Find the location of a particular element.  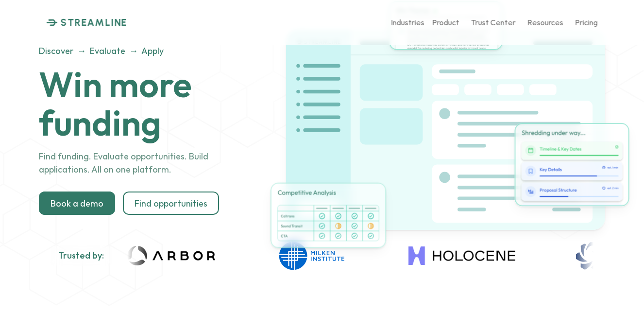

p: Book a demo is located at coordinates (77, 204).